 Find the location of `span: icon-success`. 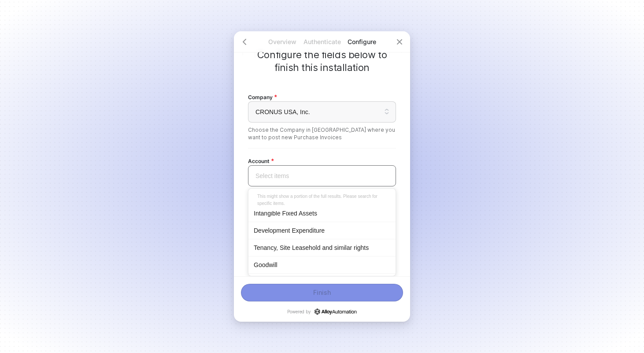

span: icon-success is located at coordinates (335, 311).